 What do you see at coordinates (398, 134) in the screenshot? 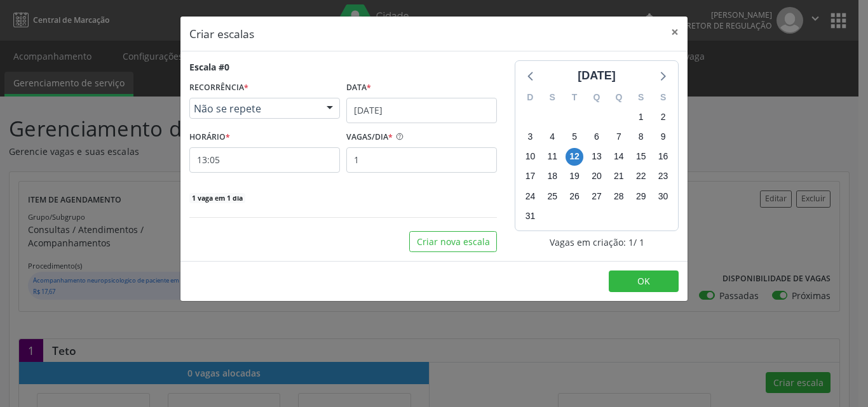
I see `ion-icon: help circle outline` at bounding box center [398, 134].